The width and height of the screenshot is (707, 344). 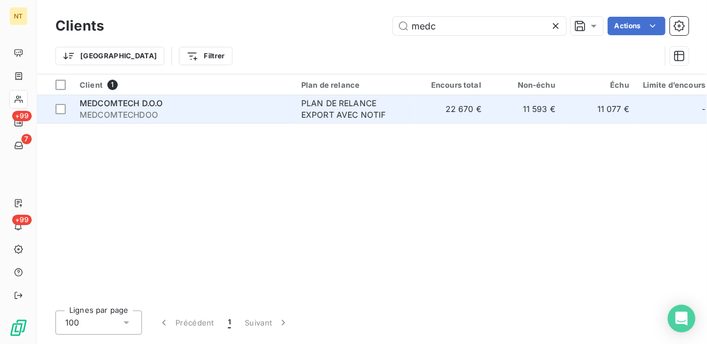 I want to click on div: Limite d’encours, so click(x=674, y=85).